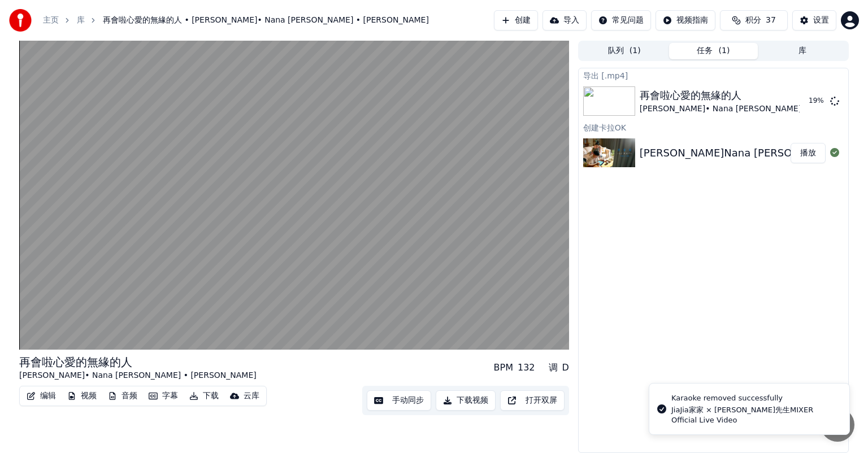 The height and width of the screenshot is (453, 868). What do you see at coordinates (565, 368) in the screenshot?
I see `div: D` at bounding box center [565, 368].